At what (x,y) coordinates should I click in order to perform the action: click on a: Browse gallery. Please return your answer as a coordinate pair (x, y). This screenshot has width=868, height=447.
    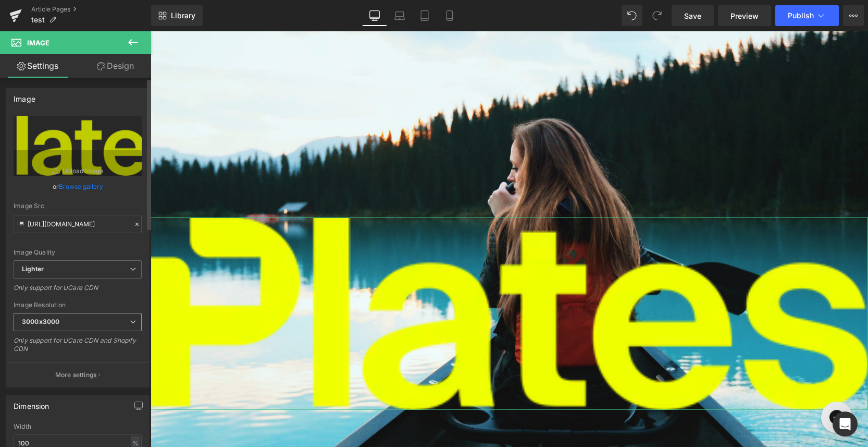
    Looking at the image, I should click on (81, 186).